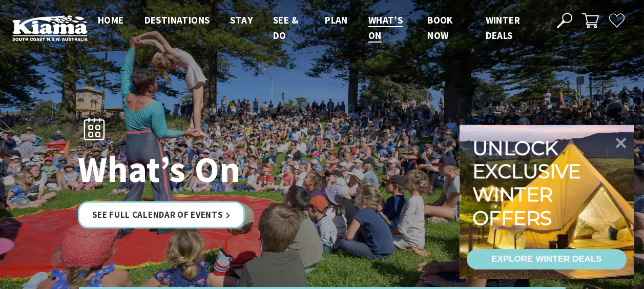 The image size is (644, 289). Describe the element at coordinates (440, 27) in the screenshot. I see `span: Book now` at that location.